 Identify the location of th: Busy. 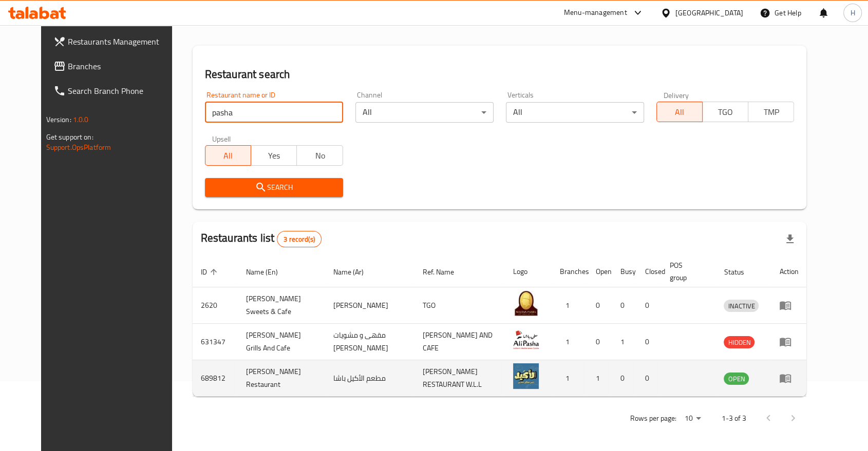
(624, 272).